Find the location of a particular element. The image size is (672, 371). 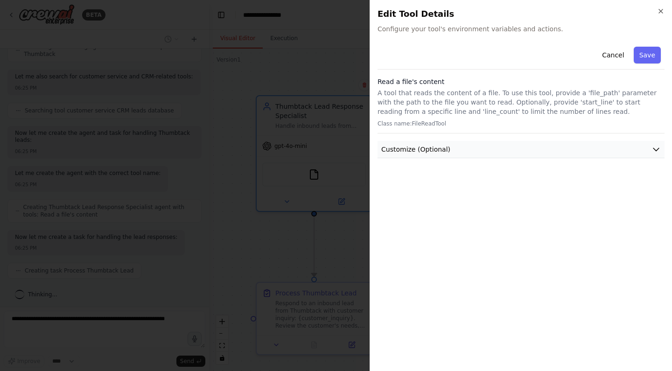

p: A tool that reads the content of a file. To use this tool, provide a 'file_path' parameter with t... is located at coordinates (520, 102).